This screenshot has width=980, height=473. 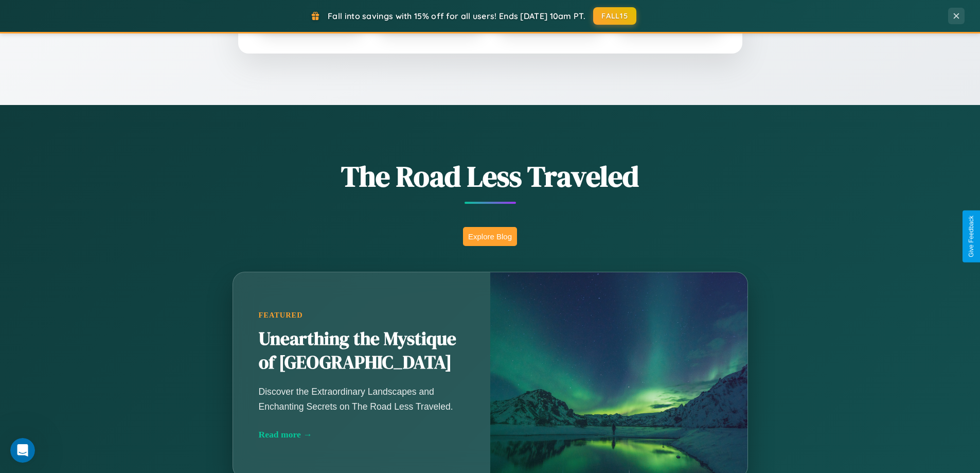 What do you see at coordinates (361, 398) in the screenshot?
I see `p: Discover the Extraordinary Landscapes and Enchanting Secrets on The Road Less Traveled.` at bounding box center [361, 398].